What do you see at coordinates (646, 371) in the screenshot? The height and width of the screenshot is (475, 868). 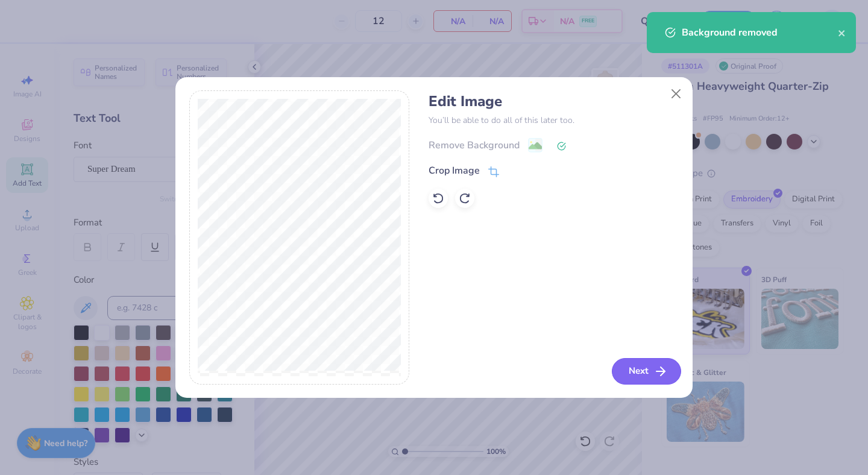 I see `button: Next` at bounding box center [646, 371].